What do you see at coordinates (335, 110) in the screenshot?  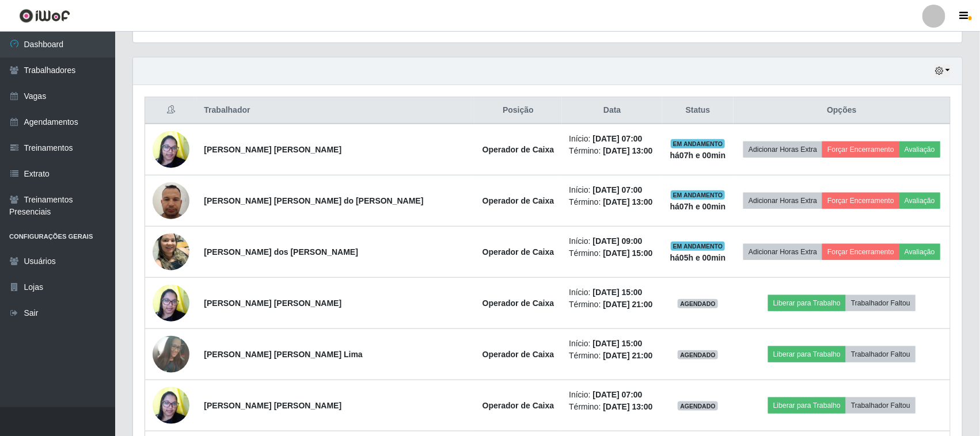 I see `th: Trabalhador` at bounding box center [335, 110].